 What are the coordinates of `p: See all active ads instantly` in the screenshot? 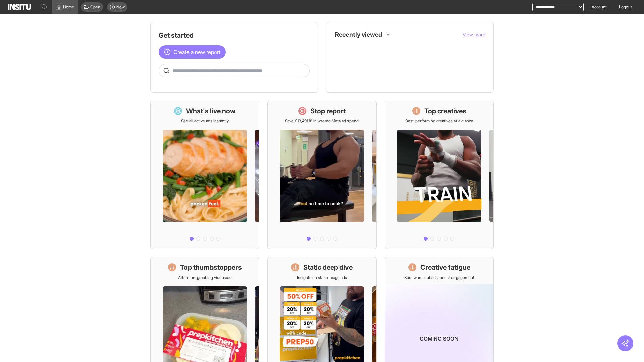 It's located at (205, 121).